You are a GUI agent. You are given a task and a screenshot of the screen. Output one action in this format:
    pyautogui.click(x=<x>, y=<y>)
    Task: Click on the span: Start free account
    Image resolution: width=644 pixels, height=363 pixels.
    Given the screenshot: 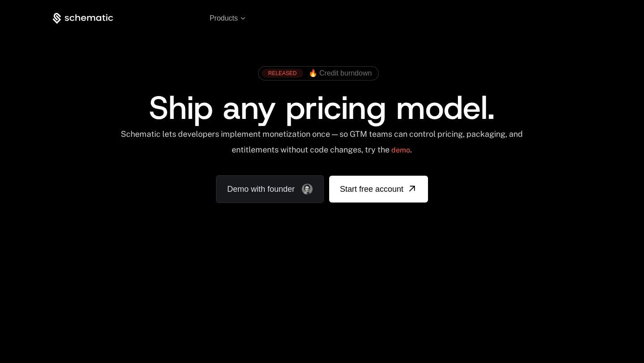 What is the action you would take?
    pyautogui.click(x=372, y=189)
    